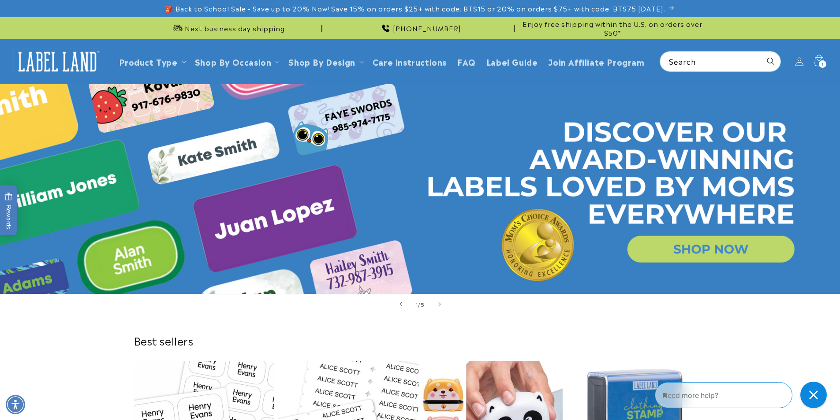  I want to click on a: Label Guide, so click(512, 61).